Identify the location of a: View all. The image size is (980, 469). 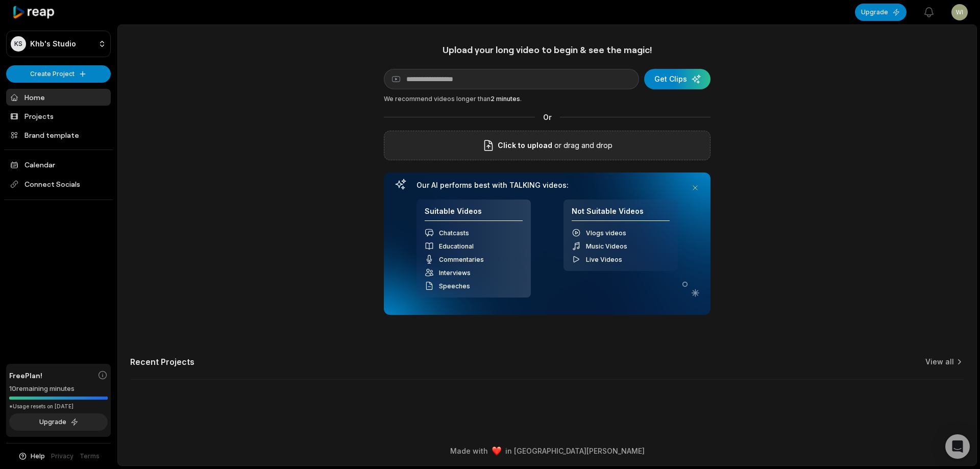
(940, 362).